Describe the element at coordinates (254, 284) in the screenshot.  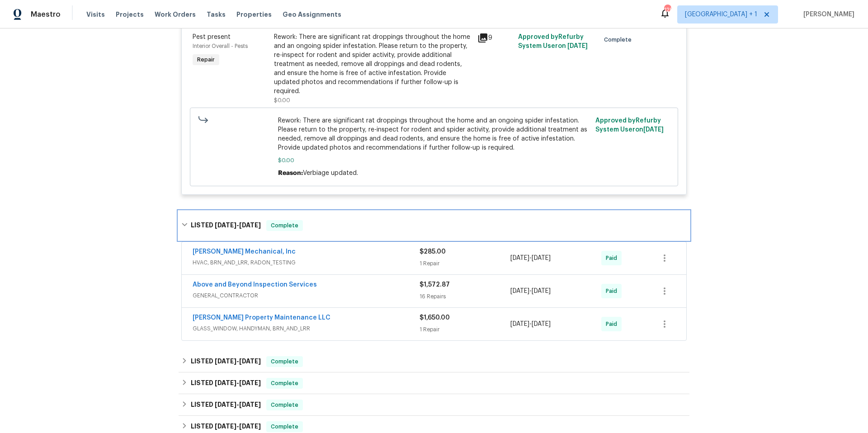
I see `a: Above and Beyond Inspection Services` at that location.